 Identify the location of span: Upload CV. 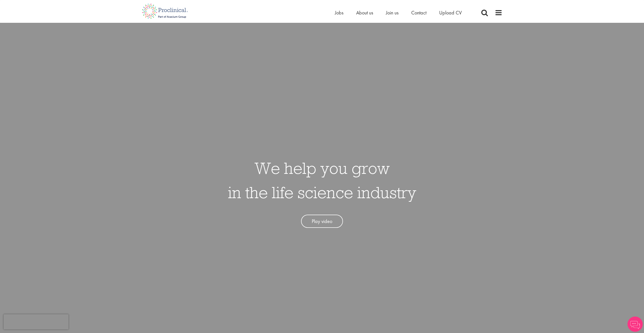
(450, 13).